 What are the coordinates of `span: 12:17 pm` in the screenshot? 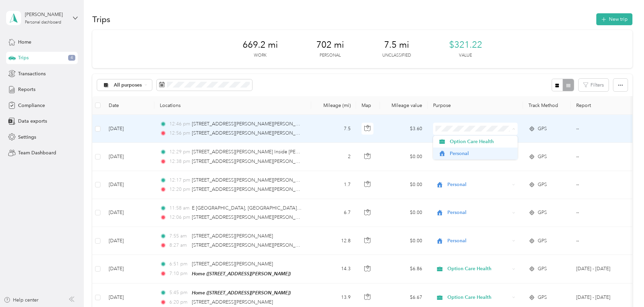 It's located at (179, 180).